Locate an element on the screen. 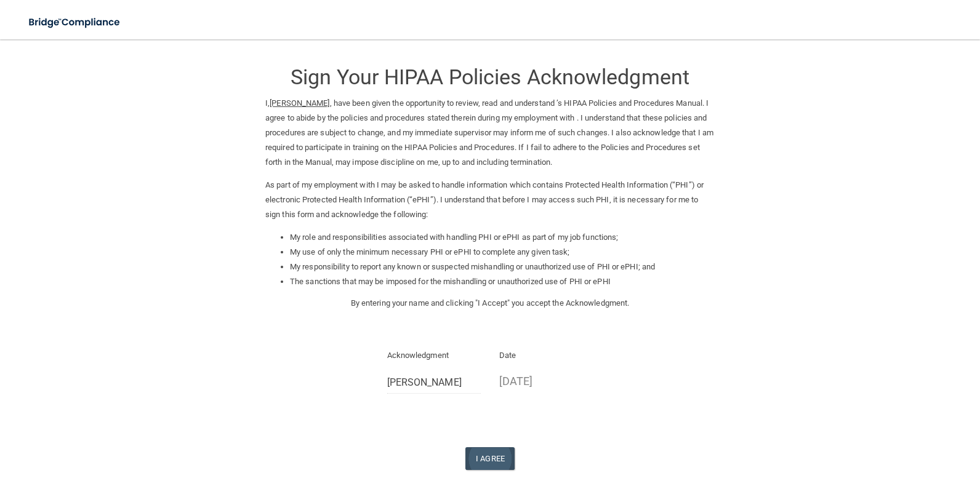 The height and width of the screenshot is (481, 980). p: Date is located at coordinates (546, 355).